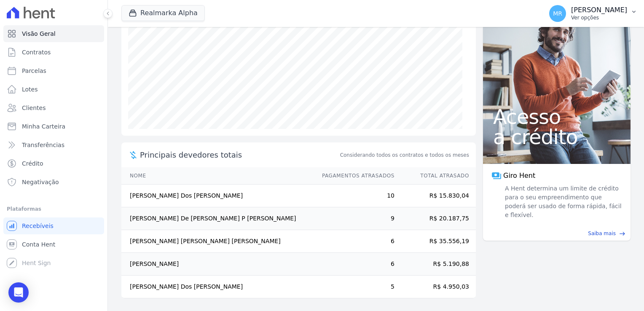 The width and height of the screenshot is (644, 311). Describe the element at coordinates (354, 196) in the screenshot. I see `td: 10` at that location.